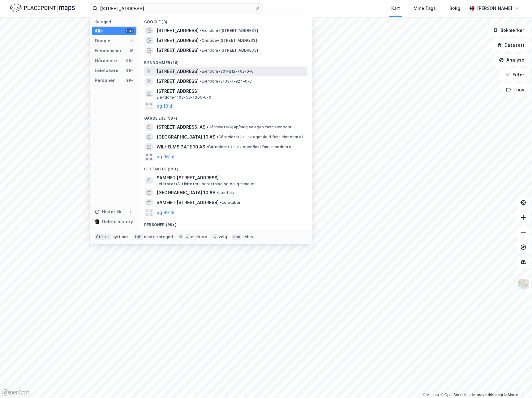 Image resolution: width=532 pixels, height=398 pixels. What do you see at coordinates (487, 395) in the screenshot?
I see `a: Improve this map` at bounding box center [487, 395].